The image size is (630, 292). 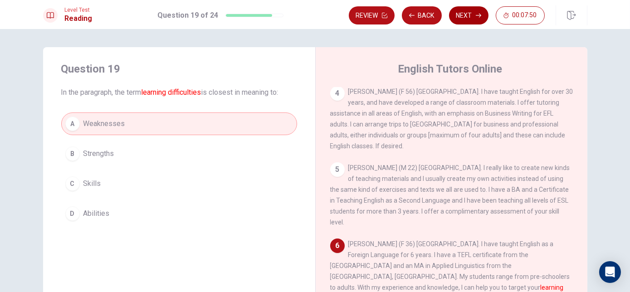 I want to click on div: 6, so click(x=337, y=246).